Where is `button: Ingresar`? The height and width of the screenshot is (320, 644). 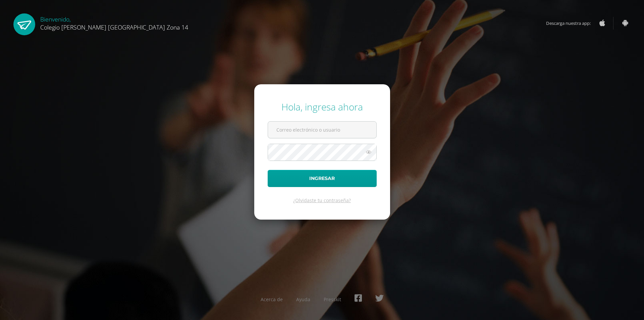 button: Ingresar is located at coordinates (322, 178).